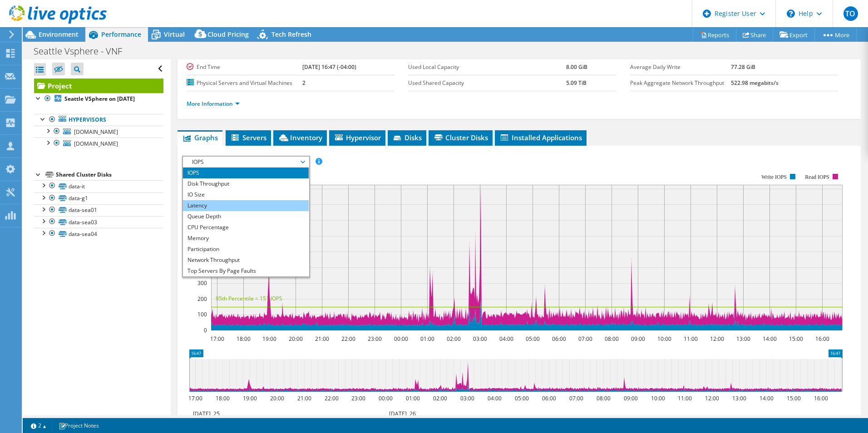 This screenshot has height=433, width=868. I want to click on a: More, so click(835, 35).